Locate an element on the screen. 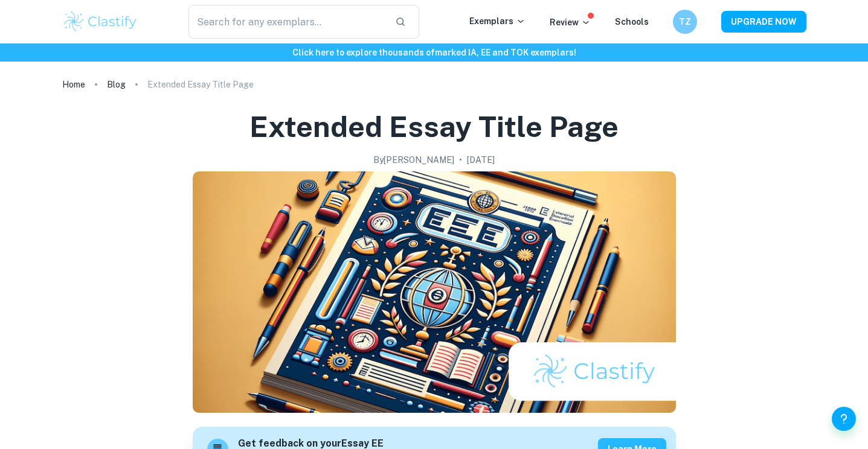 This screenshot has width=868, height=449. a: Home is located at coordinates (74, 85).